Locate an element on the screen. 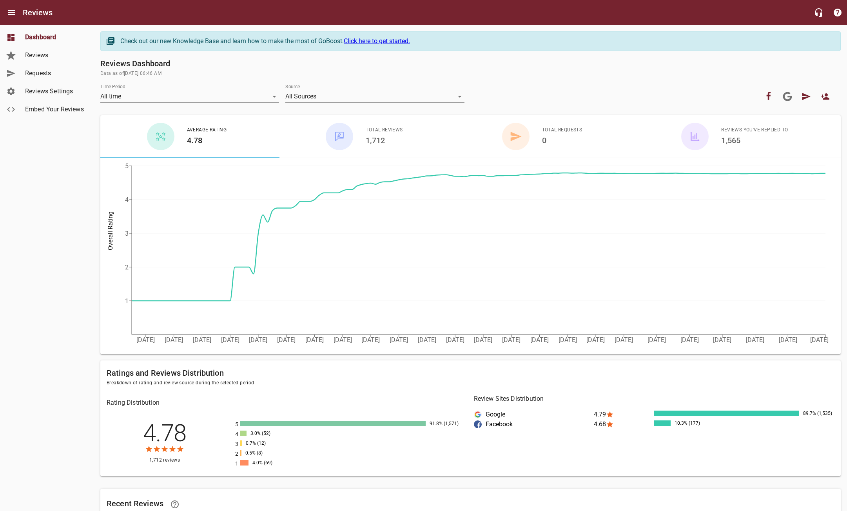  h2: 4.78 is located at coordinates (165, 433).